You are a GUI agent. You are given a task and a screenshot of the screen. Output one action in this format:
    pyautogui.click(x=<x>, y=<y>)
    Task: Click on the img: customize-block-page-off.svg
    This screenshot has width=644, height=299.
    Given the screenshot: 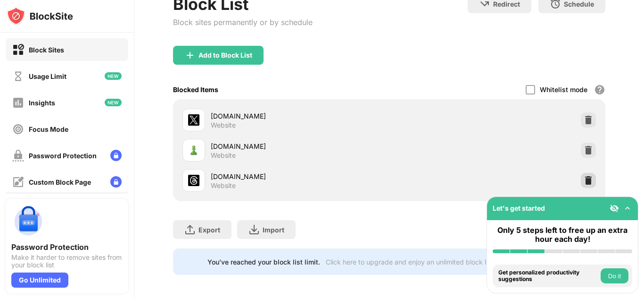 What is the action you would take?
    pyautogui.click(x=18, y=182)
    